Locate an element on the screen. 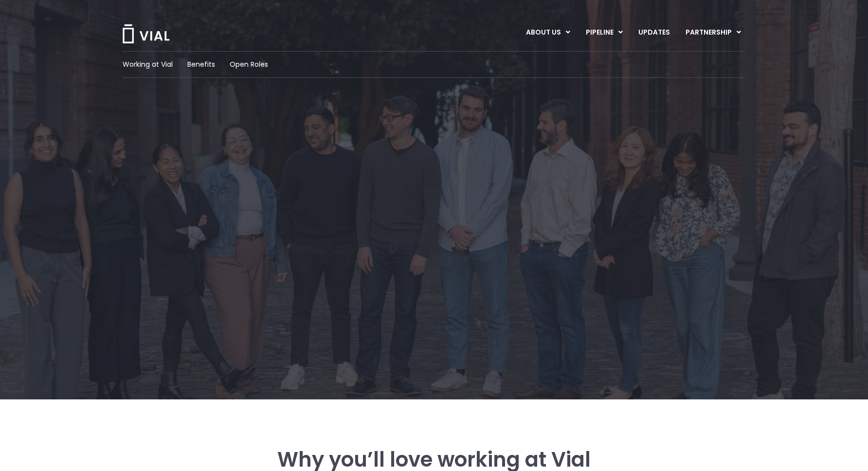 This screenshot has width=868, height=471. span: Benefits is located at coordinates (201, 64).